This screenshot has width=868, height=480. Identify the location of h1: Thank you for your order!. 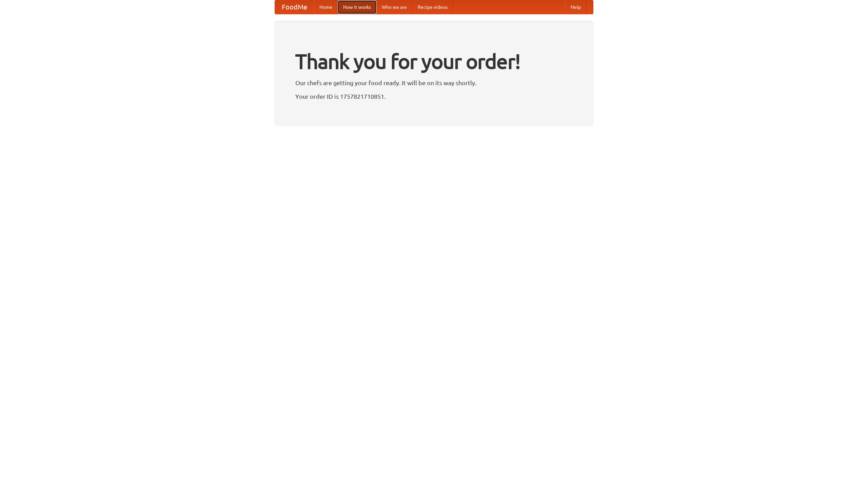
(434, 61).